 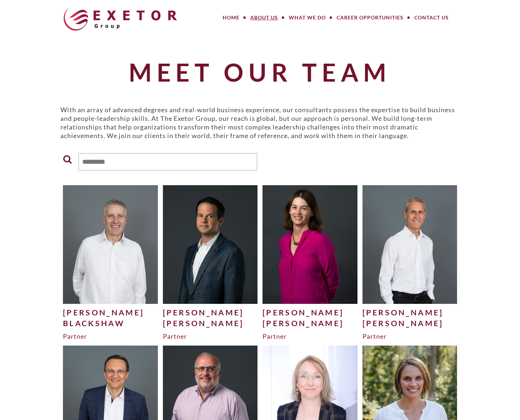 What do you see at coordinates (231, 18) in the screenshot?
I see `a: Home` at bounding box center [231, 18].